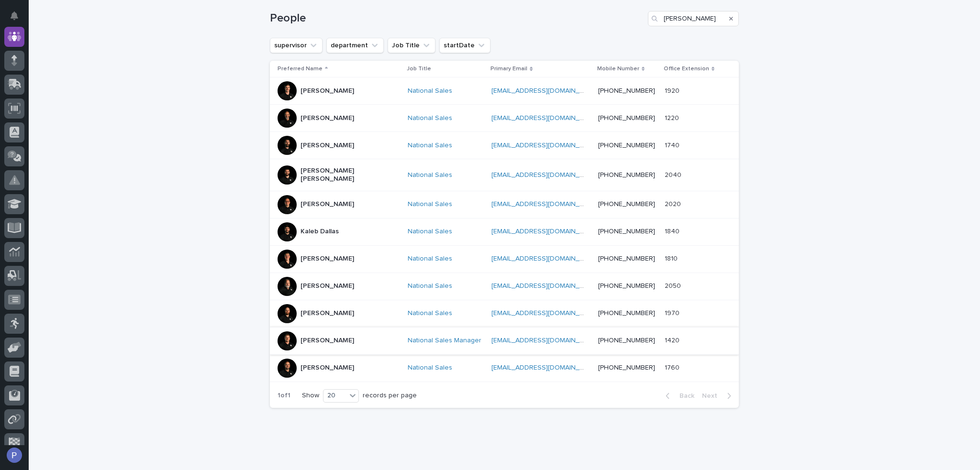 The image size is (980, 470). Describe the element at coordinates (335, 396) in the screenshot. I see `div: 20` at that location.